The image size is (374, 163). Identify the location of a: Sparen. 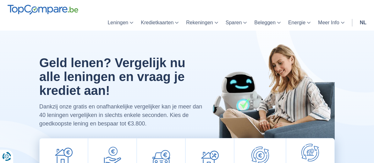
(237, 23).